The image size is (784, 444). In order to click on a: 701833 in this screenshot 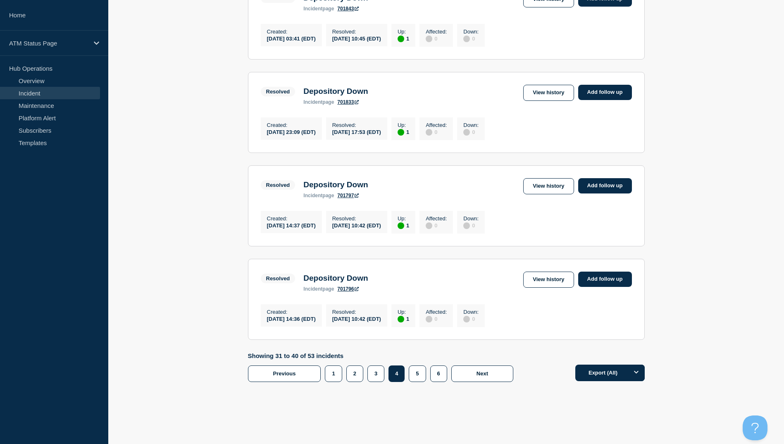, I will do `click(348, 102)`.